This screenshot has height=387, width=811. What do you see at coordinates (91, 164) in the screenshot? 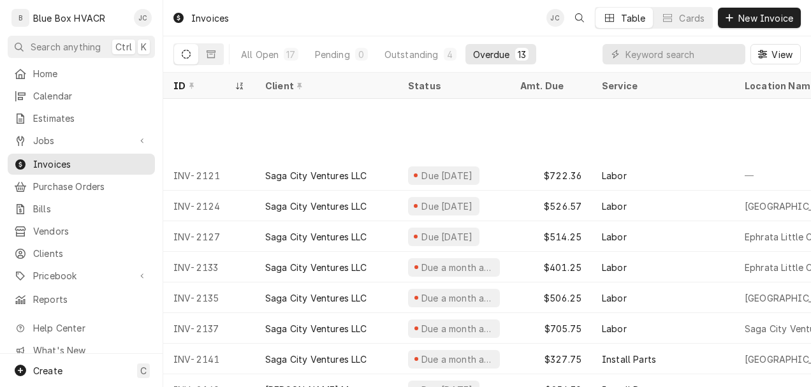
I see `span: Invoices` at bounding box center [91, 164].